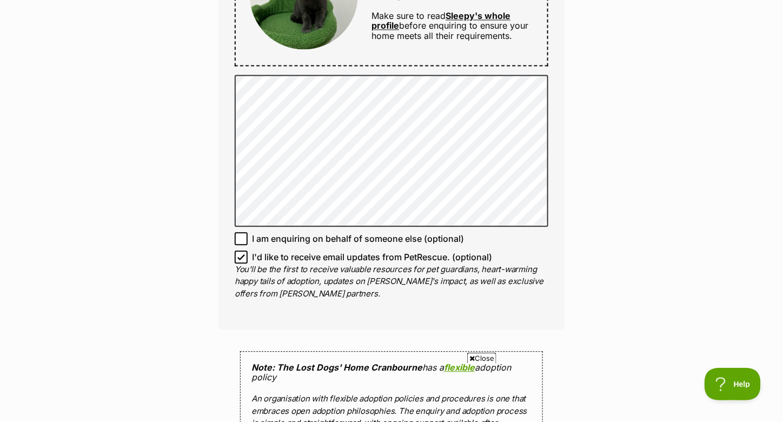 Image resolution: width=783 pixels, height=422 pixels. I want to click on p: You'll be the first to receive valuable resources for pet guardians, heart-warming happy tails of..., so click(392, 282).